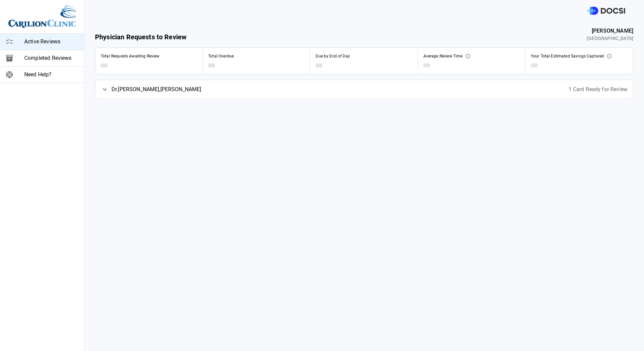 The image size is (644, 351). Describe the element at coordinates (568, 56) in the screenshot. I see `span: Your Total Estimated Savings Captured` at that location.